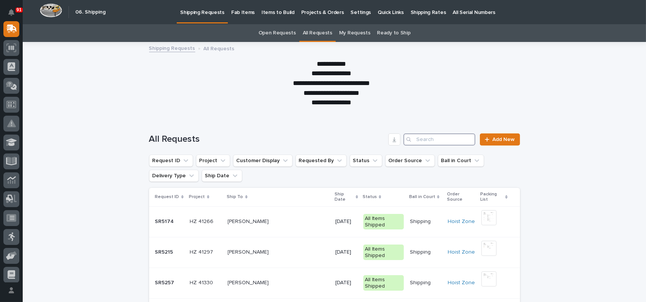  I want to click on button: Customer Display, so click(263, 161).